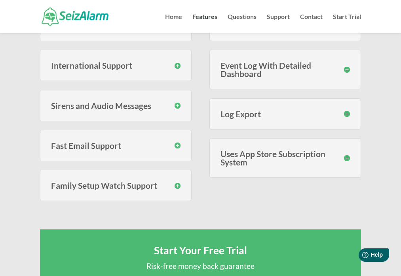 The image size is (401, 276). I want to click on h3: Sirens and Audio Messages, so click(115, 106).